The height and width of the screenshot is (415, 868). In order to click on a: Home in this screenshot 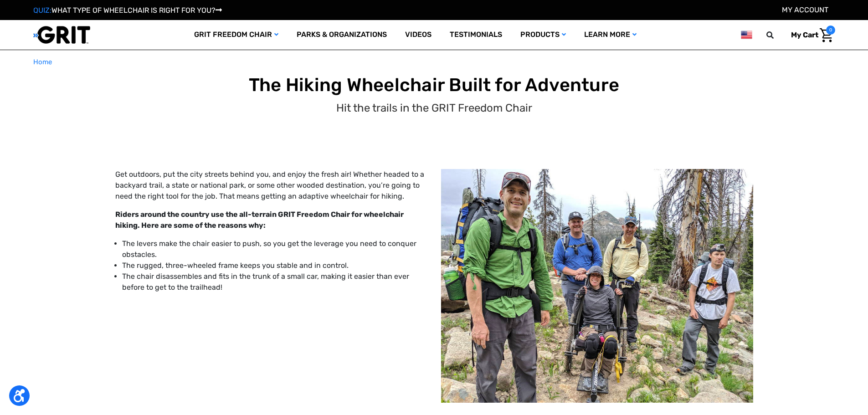, I will do `click(43, 62)`.